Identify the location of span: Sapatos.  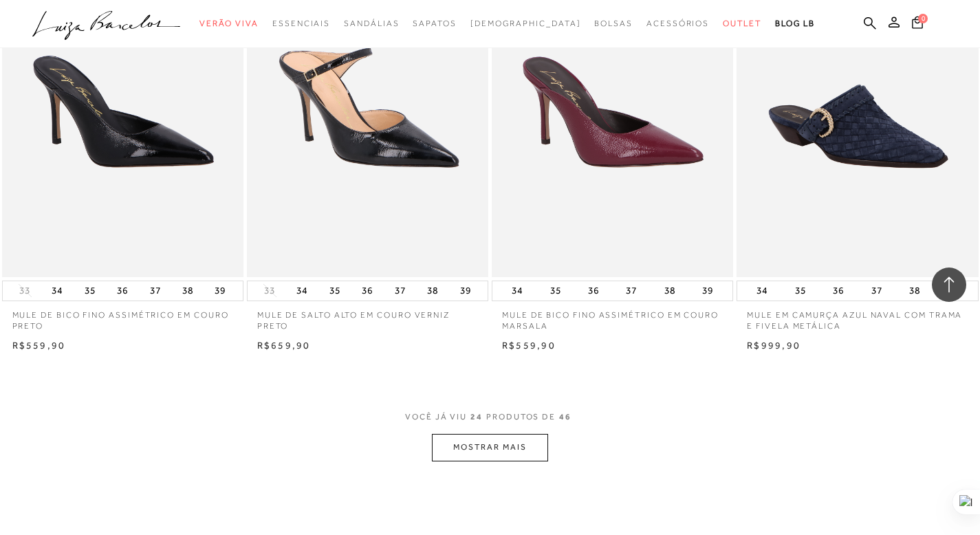
(434, 23).